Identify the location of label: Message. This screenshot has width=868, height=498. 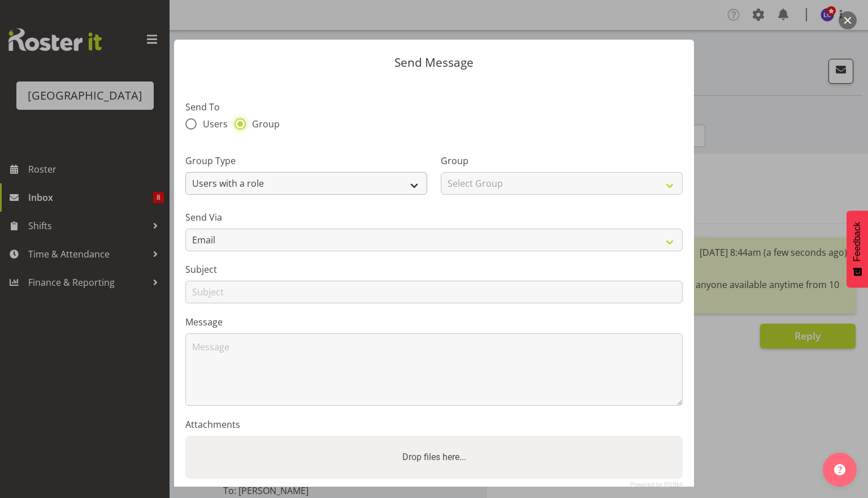
(434, 322).